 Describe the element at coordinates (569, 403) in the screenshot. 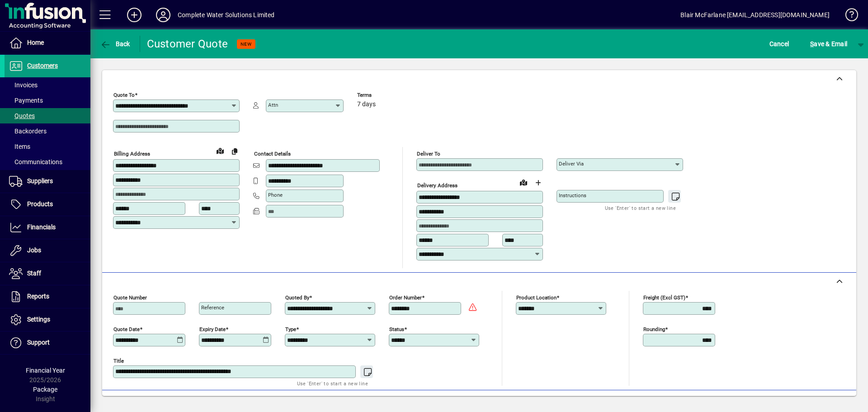

I see `button: Product History` at that location.